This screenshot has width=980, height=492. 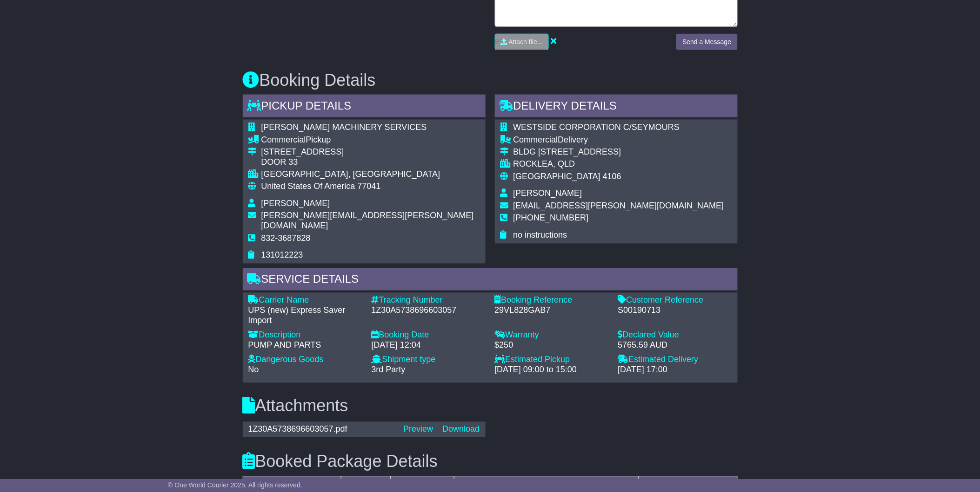 I want to click on div: PUMP AND PARTS, so click(x=305, y=346).